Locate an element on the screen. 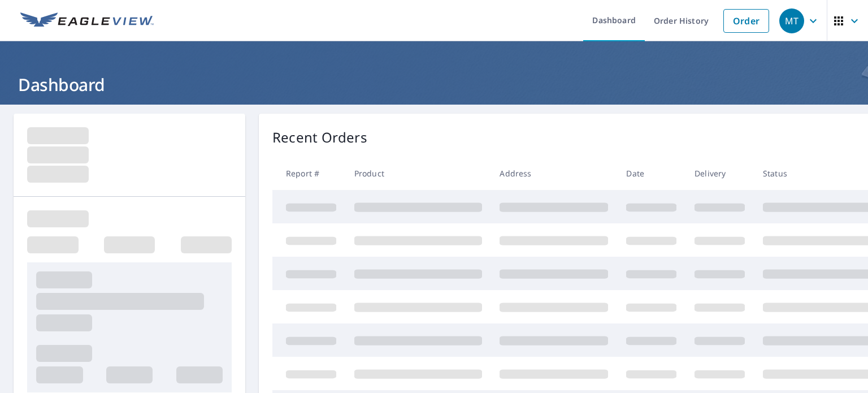  th: Date is located at coordinates (651, 173).